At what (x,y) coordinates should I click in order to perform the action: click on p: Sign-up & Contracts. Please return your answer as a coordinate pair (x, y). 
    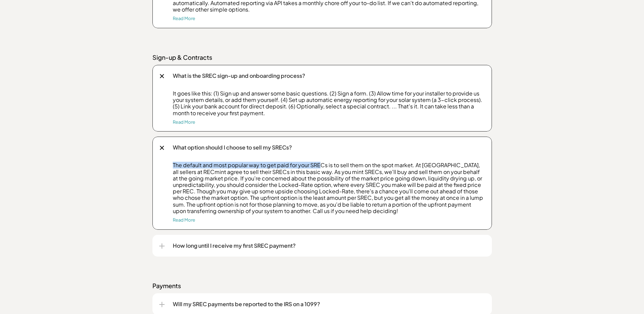
    Looking at the image, I should click on (322, 57).